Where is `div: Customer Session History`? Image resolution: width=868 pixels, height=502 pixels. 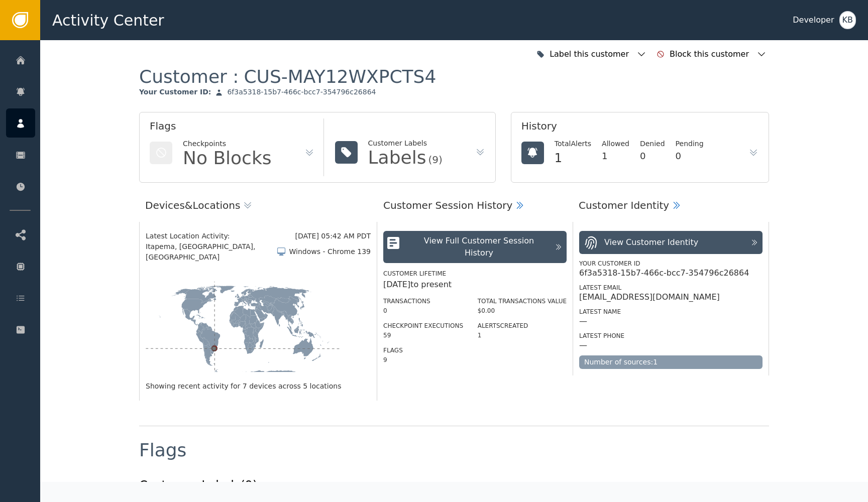 div: Customer Session History is located at coordinates (447, 206).